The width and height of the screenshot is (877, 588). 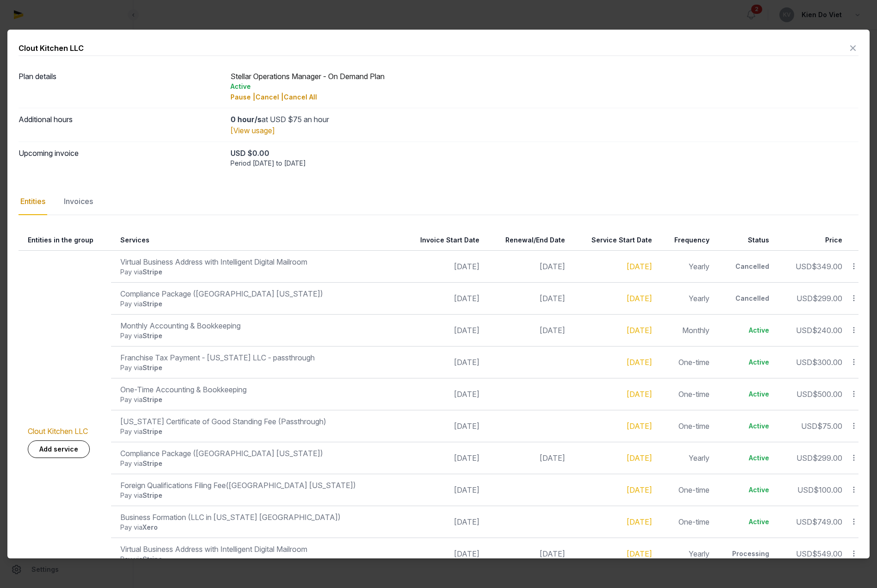 What do you see at coordinates (438, 202) in the screenshot?
I see `nav: Tabs` at bounding box center [438, 202].